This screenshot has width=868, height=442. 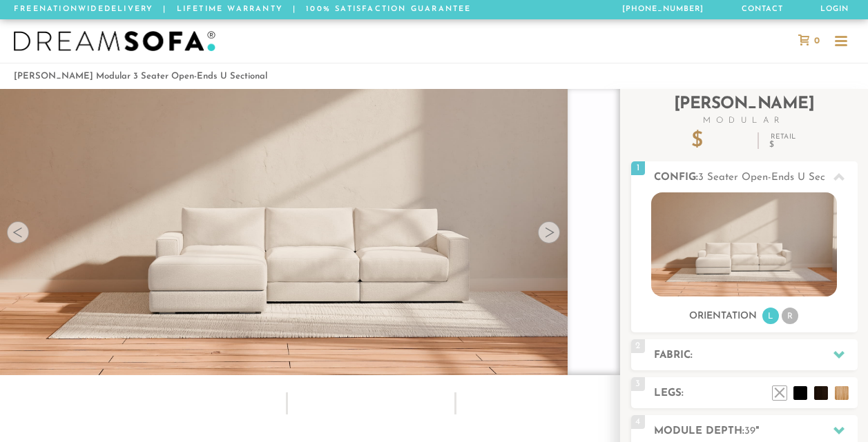 What do you see at coordinates (755, 393) in the screenshot?
I see `h2: Legs:` at bounding box center [755, 393].